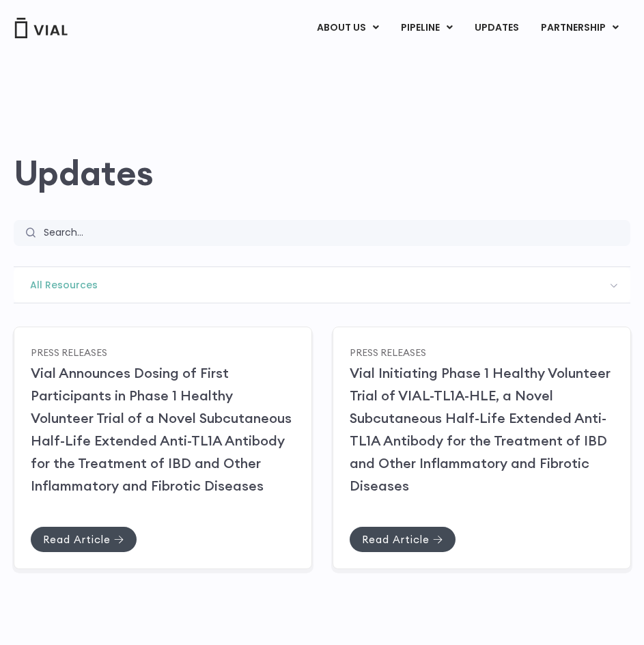 The height and width of the screenshot is (645, 644). Describe the element at coordinates (321, 285) in the screenshot. I see `span: All Resources` at that location.